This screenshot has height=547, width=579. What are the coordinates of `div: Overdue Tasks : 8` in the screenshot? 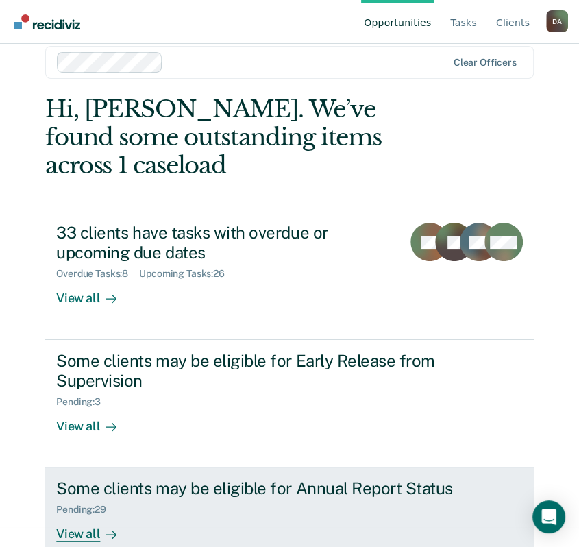 It's located at (97, 274).